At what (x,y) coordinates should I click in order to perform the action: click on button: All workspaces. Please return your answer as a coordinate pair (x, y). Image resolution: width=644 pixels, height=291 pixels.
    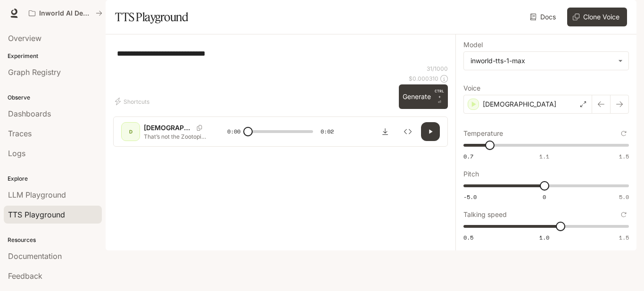
    Looking at the image, I should click on (66, 13).